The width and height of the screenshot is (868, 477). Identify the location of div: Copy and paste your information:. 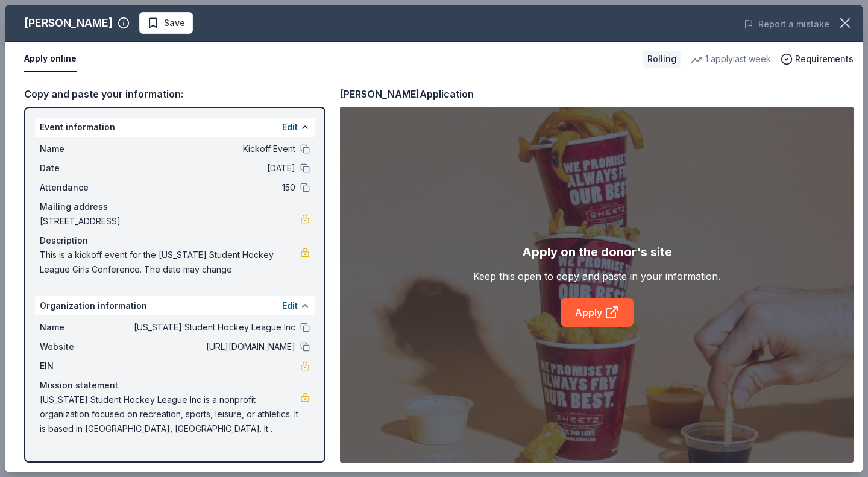
(175, 94).